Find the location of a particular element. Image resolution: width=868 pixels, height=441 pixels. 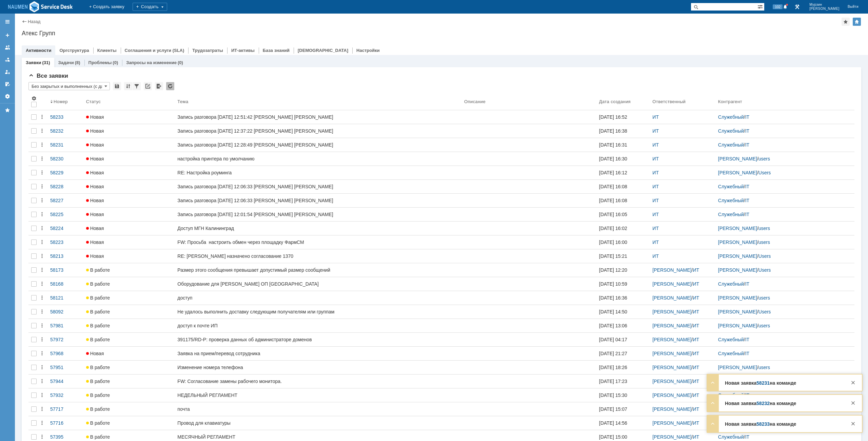

div: Изменение номера телефона is located at coordinates (318, 368).